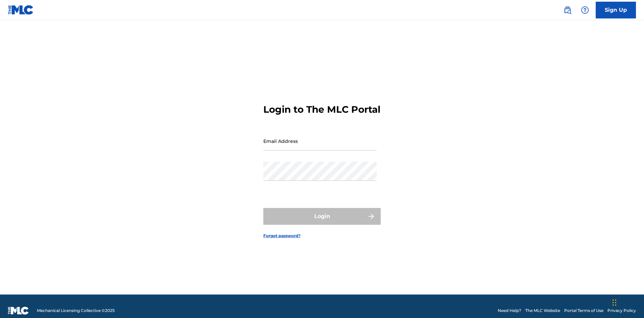  Describe the element at coordinates (585, 10) in the screenshot. I see `div: Help` at that location.